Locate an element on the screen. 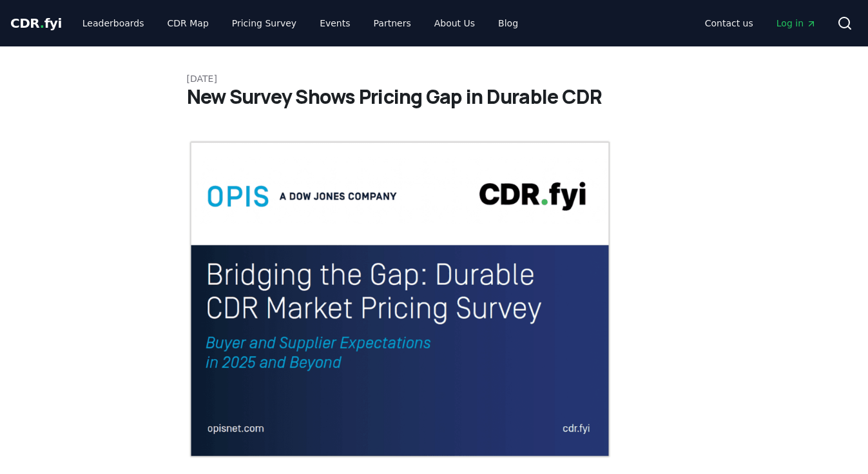 This screenshot has width=868, height=474. h1: New Survey Shows Pricing Gap in Durable CDR is located at coordinates (434, 97).